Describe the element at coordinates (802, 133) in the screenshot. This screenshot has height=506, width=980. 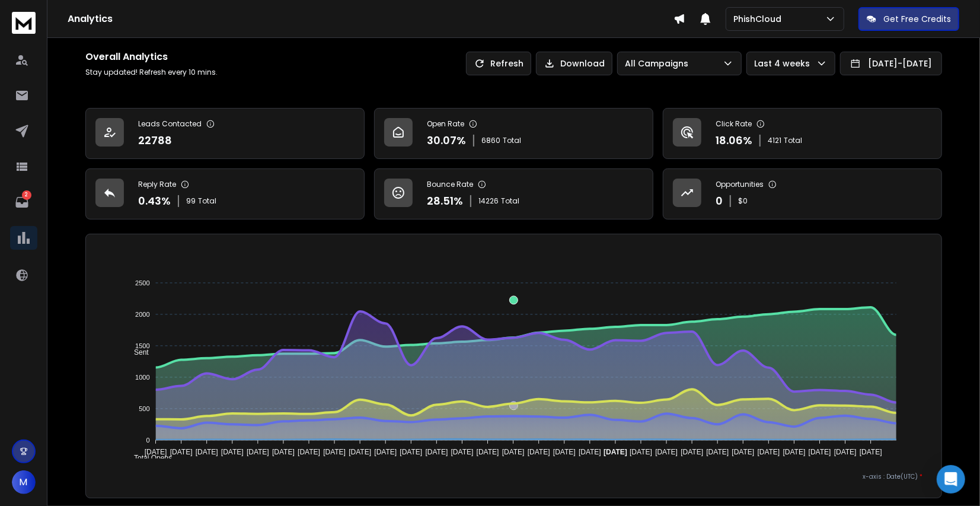
I see `a: Click Rate18.06%4121Total` at that location.